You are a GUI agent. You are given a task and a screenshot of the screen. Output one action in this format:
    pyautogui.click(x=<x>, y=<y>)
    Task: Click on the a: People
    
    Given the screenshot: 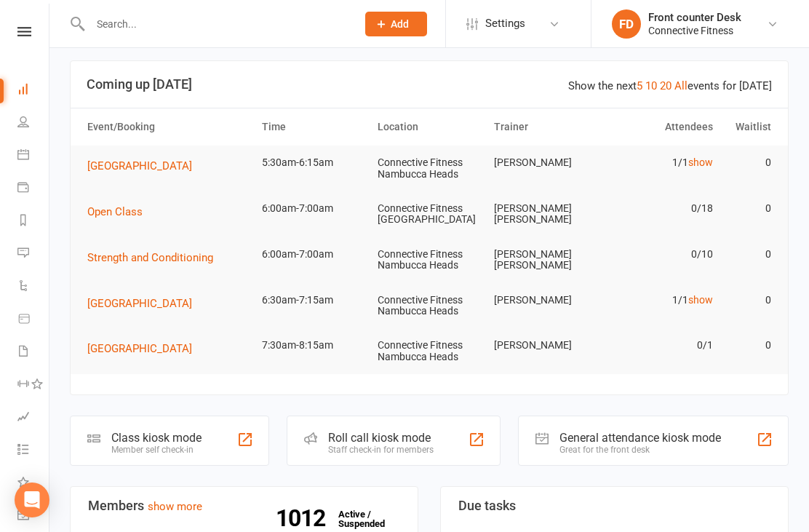 What is the action you would take?
    pyautogui.click(x=34, y=123)
    